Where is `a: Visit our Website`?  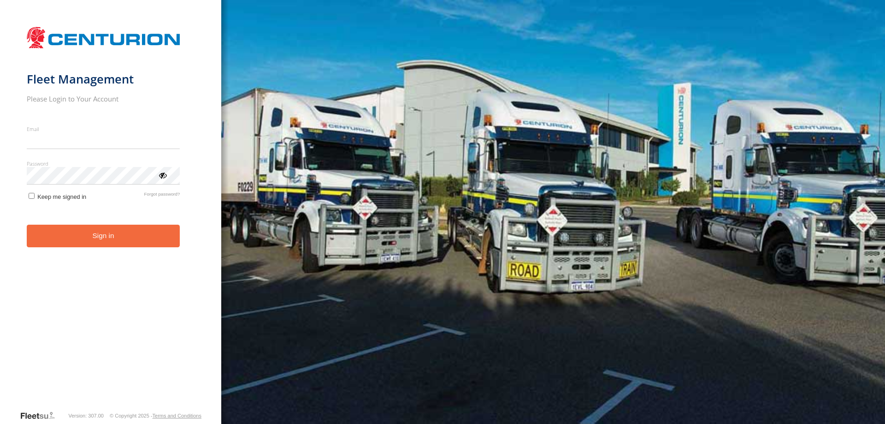 a: Visit our Website is located at coordinates (41, 415).